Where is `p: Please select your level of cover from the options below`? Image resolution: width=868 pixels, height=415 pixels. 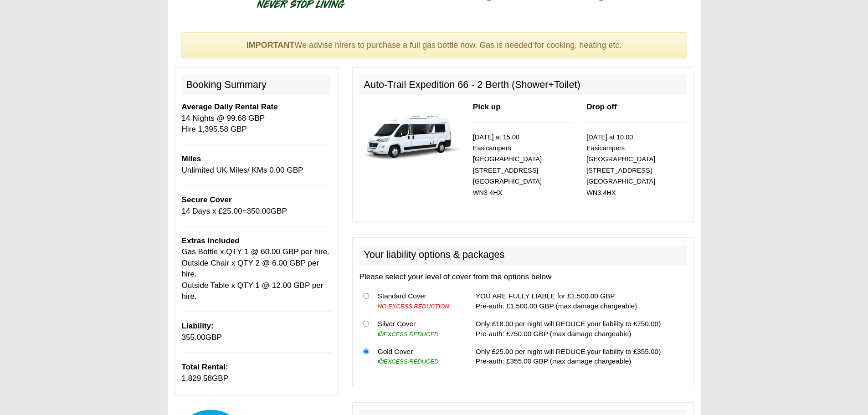
p: Please select your level of cover from the options below is located at coordinates (523, 277).